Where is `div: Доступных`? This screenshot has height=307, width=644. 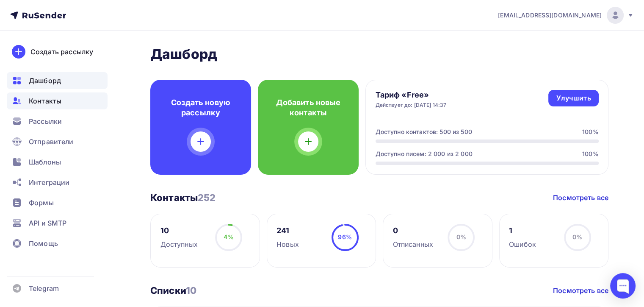 div: Доступных is located at coordinates (179, 244).